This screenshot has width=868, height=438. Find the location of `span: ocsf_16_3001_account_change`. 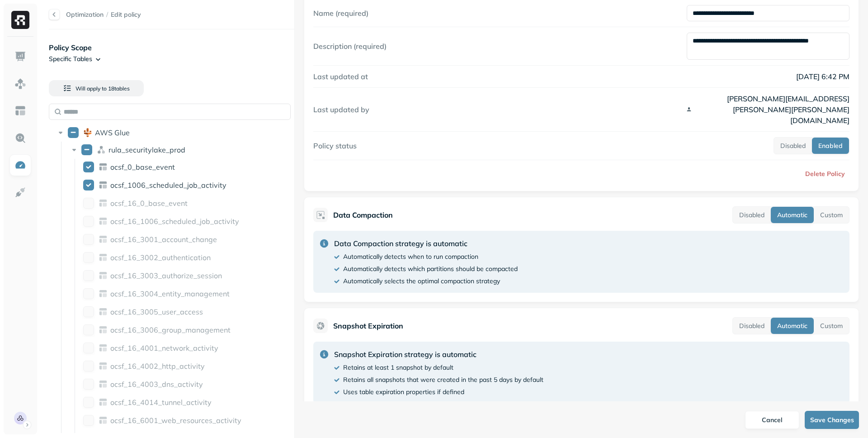

span: ocsf_16_3001_account_change is located at coordinates (164, 239).